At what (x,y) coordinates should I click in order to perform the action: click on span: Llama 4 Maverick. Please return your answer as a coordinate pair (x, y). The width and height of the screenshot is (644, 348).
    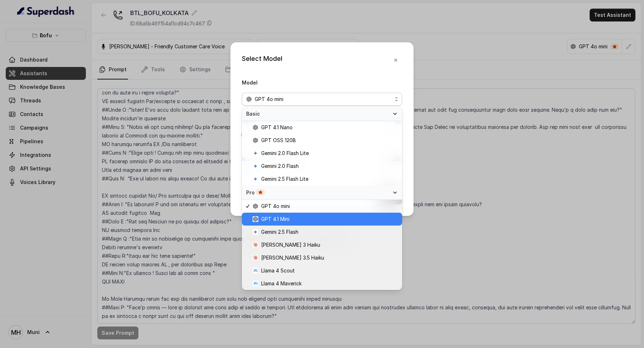
    Looking at the image, I should click on (281, 284).